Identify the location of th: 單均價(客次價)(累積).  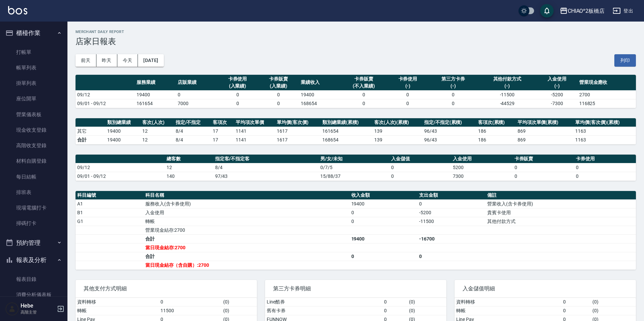
(604, 123).